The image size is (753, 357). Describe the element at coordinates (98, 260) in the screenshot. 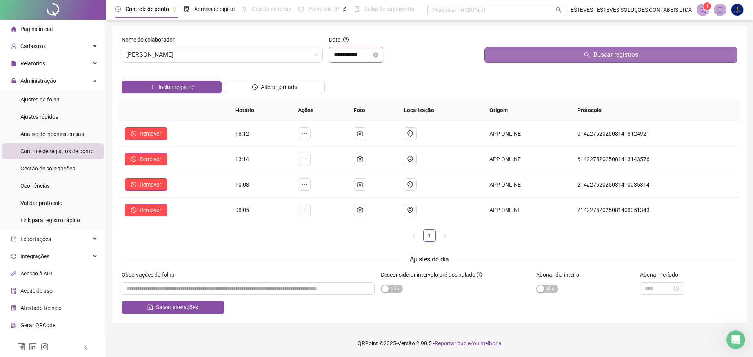

I see `button: Ajuda` at that location.